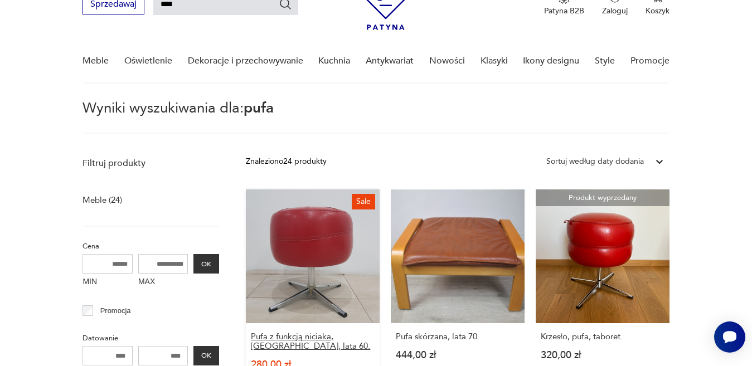  I want to click on p: Cena, so click(150, 246).